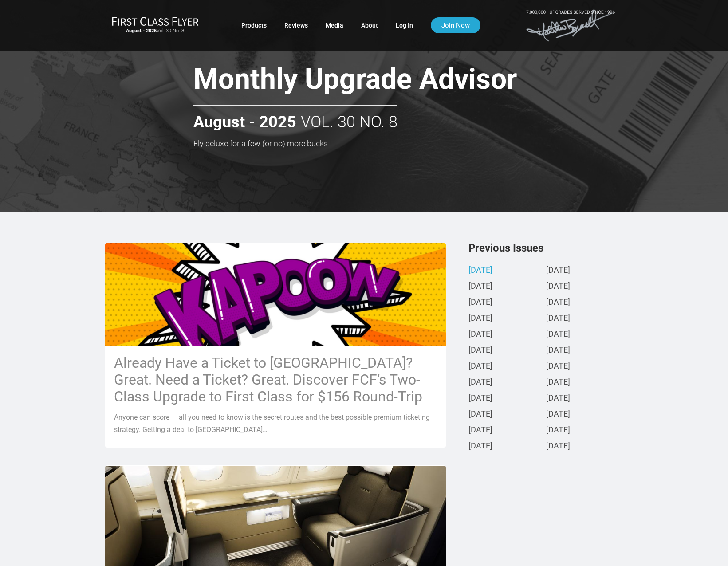 This screenshot has width=728, height=566. Describe the element at coordinates (254, 25) in the screenshot. I see `a: Products` at that location.